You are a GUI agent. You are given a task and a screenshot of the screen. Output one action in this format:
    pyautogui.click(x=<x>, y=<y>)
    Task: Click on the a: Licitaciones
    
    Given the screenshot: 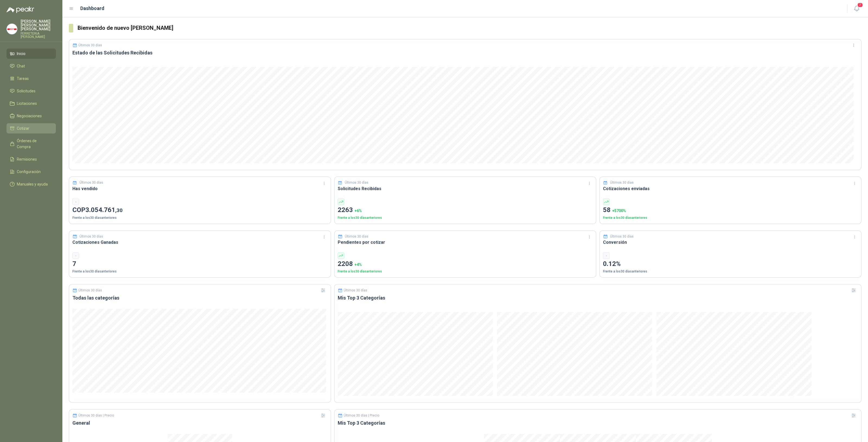 What is the action you would take?
    pyautogui.click(x=31, y=104)
    